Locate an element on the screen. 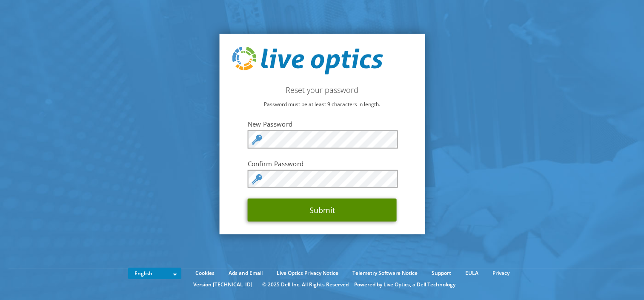 Image resolution: width=644 pixels, height=300 pixels. h2: Reset your password is located at coordinates (321, 90).